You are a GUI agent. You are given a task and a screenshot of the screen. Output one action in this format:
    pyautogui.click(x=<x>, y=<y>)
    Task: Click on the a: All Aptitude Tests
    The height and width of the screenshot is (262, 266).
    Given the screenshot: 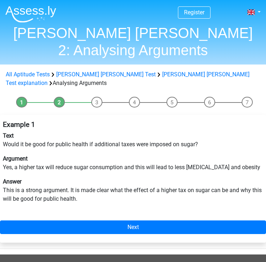 What is the action you would take?
    pyautogui.click(x=28, y=74)
    